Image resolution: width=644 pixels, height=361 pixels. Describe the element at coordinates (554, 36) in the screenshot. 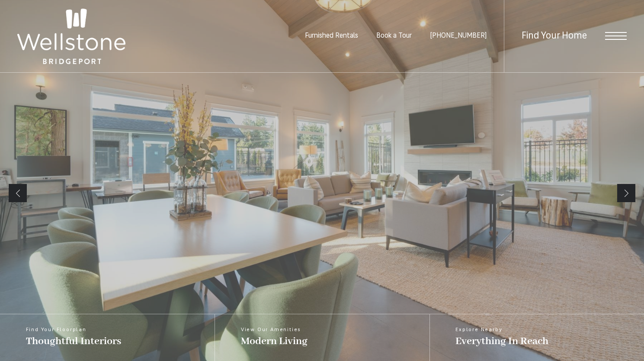

I see `a: Find Your Home` at that location.